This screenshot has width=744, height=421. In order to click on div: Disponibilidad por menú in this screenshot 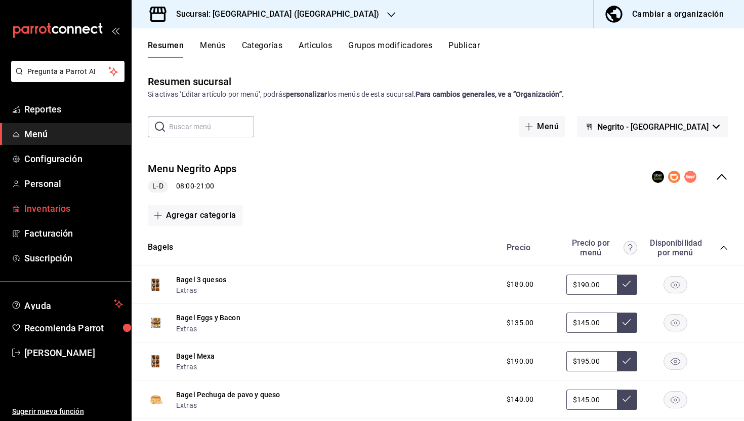, I will do `click(675, 248)`.